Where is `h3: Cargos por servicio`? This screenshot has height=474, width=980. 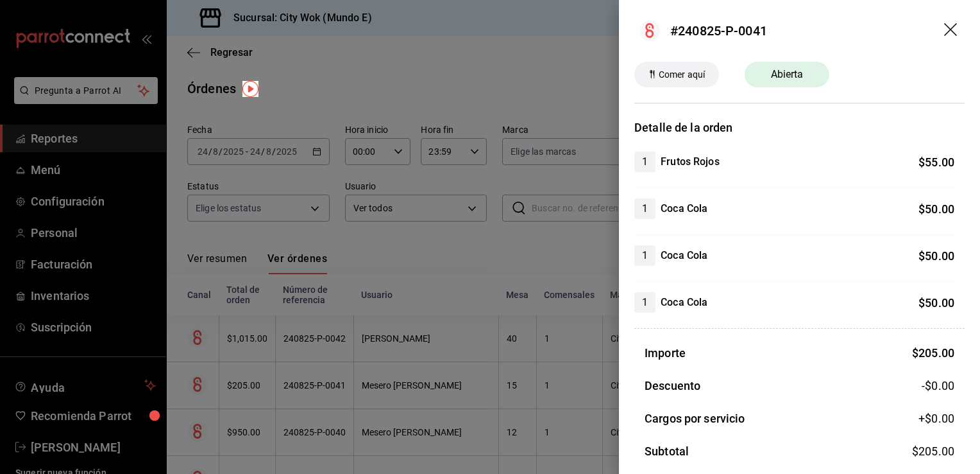 h3: Cargos por servicio is located at coordinates (695, 418).